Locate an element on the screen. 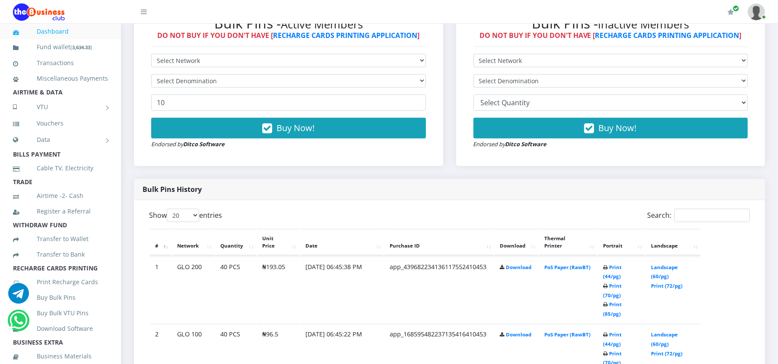 This screenshot has height=364, width=778. label: Show entries is located at coordinates (185, 215).